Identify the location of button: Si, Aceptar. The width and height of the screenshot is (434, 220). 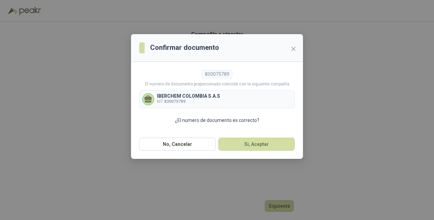
(256, 144).